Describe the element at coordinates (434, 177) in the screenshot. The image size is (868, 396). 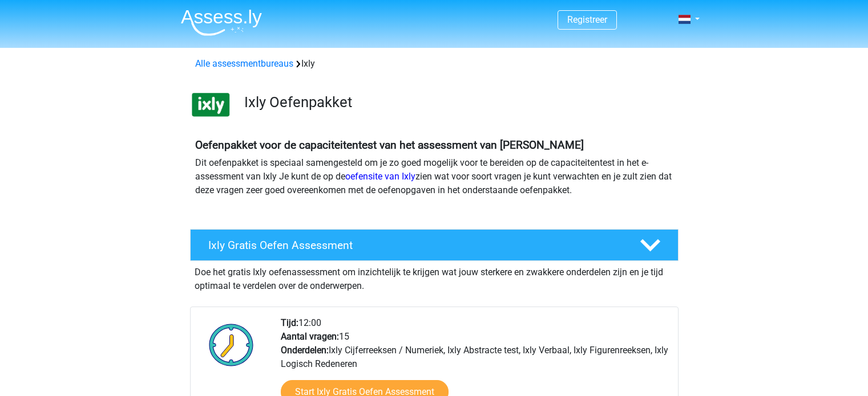
I see `p: Dit oefenpakket is speciaal samengesteld om je zo goed mogelijk voor te bereiden op de capaciteit...` at that location.